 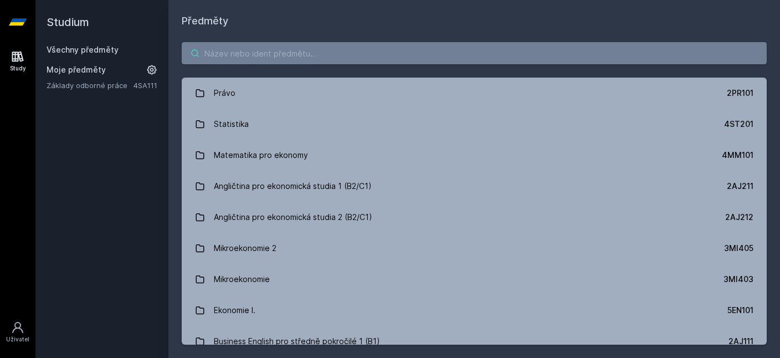 I want to click on div: Mikroekonomie, so click(x=242, y=279).